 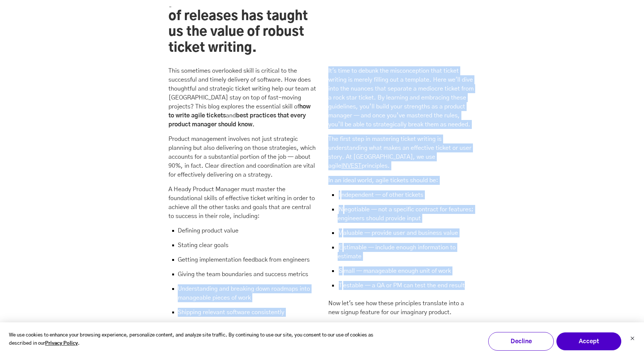 I want to click on mark: I, so click(x=340, y=195).